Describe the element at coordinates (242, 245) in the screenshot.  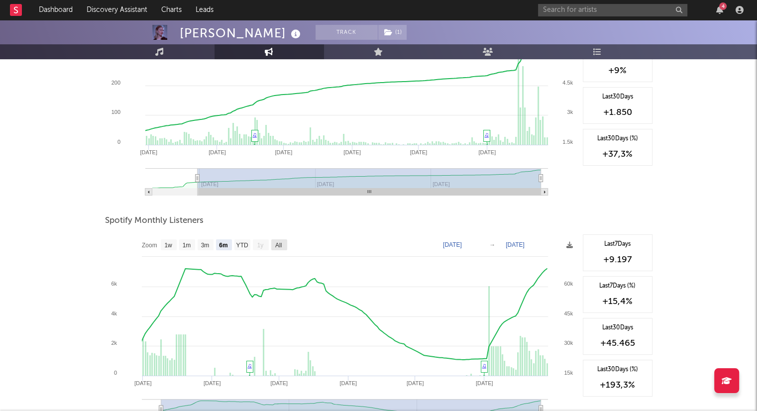
I see `text: YTD` at that location.